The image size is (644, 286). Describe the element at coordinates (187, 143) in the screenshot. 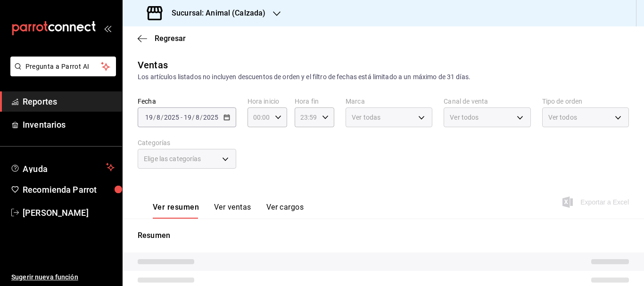

I see `label: Categorías` at that location.